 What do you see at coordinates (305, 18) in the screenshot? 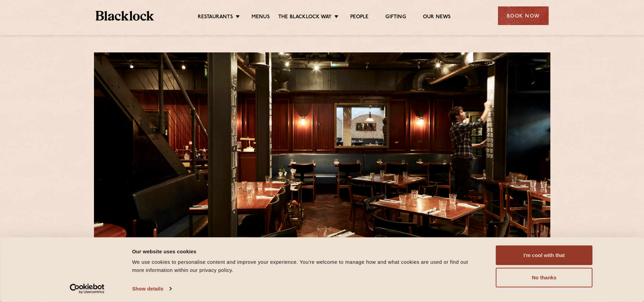
I see `a: The Blacklock Way` at bounding box center [305, 18].